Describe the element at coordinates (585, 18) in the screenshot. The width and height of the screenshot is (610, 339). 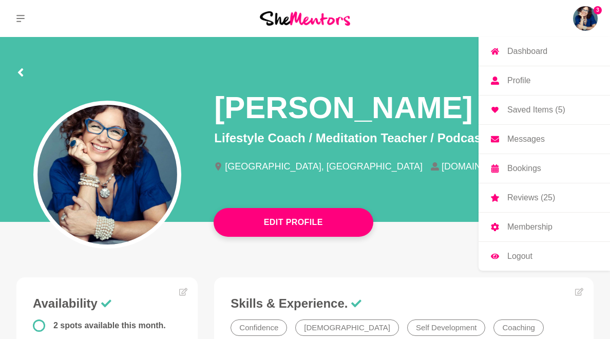
I see `img: Amanda Ewin` at that location.